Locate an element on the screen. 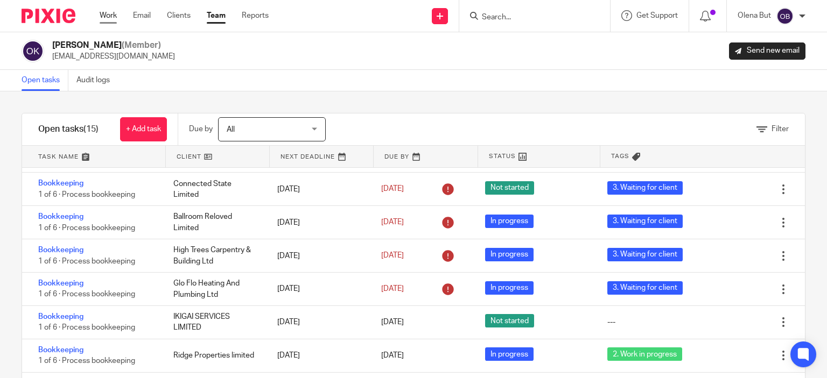 The image size is (827, 378). img: Pixie is located at coordinates (48, 16).